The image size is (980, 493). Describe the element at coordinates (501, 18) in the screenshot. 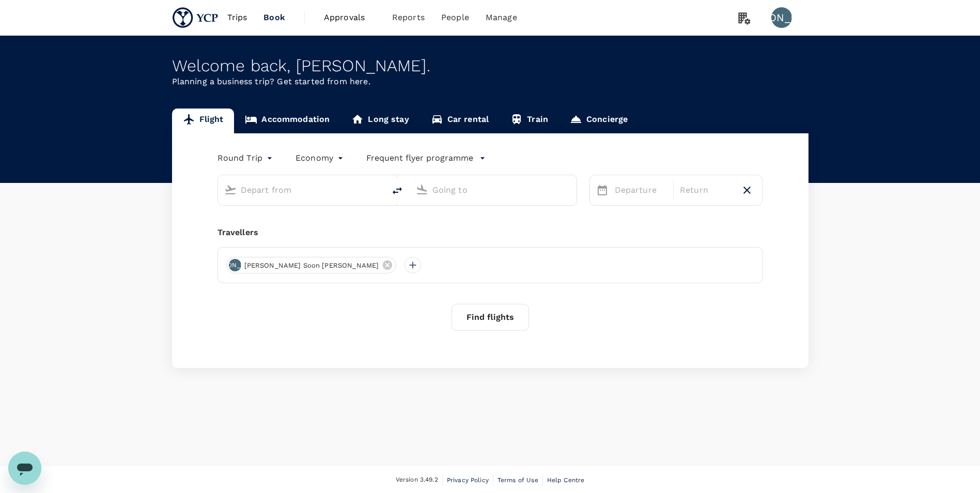

I see `span: Manage` at that location.